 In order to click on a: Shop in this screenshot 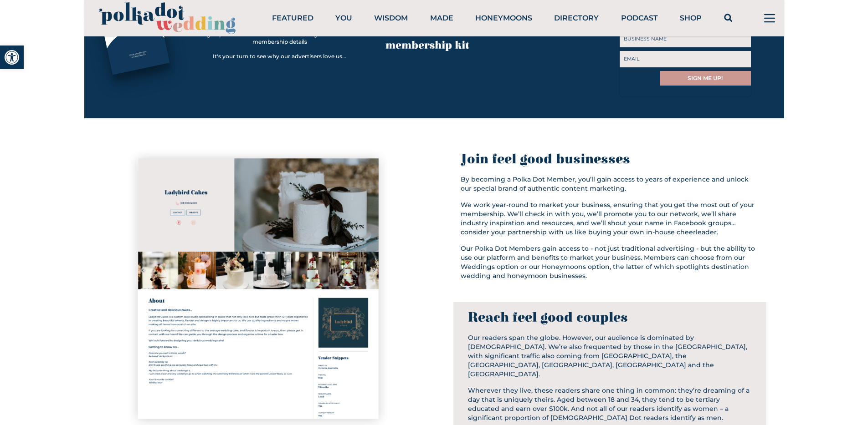, I will do `click(691, 18)`.